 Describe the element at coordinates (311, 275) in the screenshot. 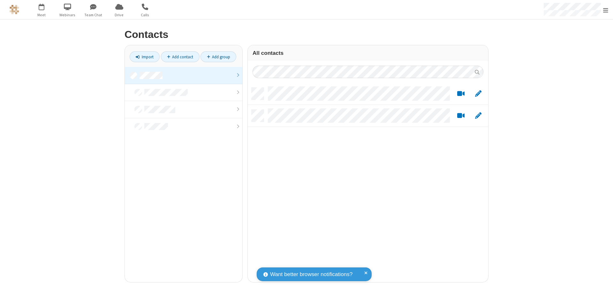

I see `span: Want better browser notifications?` at that location.